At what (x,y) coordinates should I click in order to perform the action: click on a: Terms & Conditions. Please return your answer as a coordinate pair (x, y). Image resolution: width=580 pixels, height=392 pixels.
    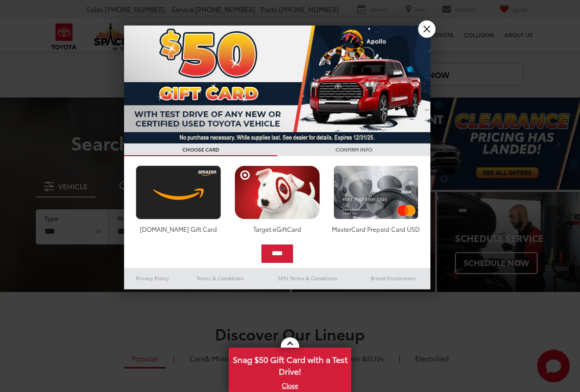
    Looking at the image, I should click on (220, 278).